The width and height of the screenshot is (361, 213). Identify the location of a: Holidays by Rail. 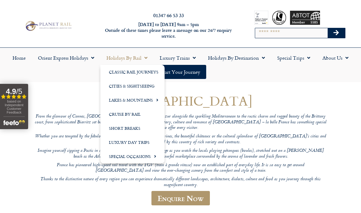
(127, 58).